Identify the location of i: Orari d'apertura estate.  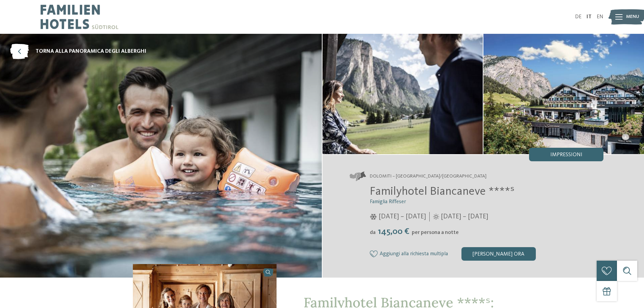
(436, 217).